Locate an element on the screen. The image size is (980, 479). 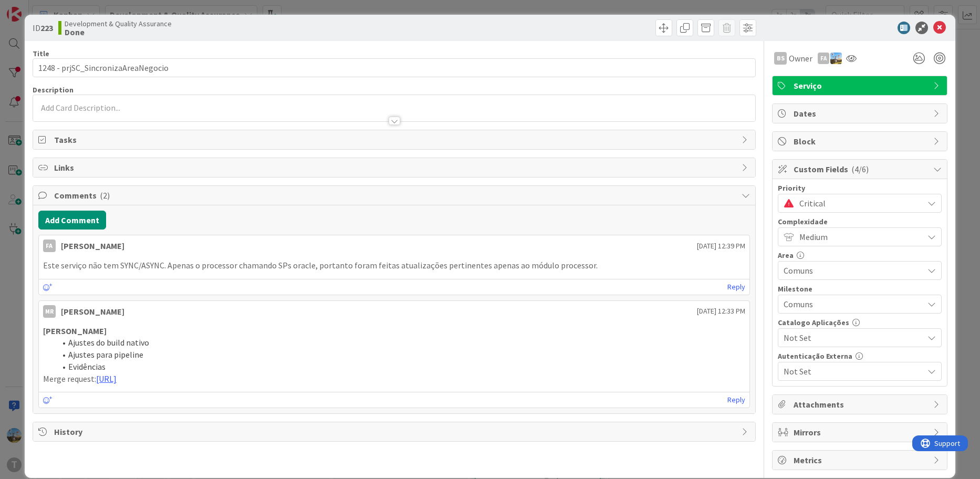
b: Done is located at coordinates (118, 32).